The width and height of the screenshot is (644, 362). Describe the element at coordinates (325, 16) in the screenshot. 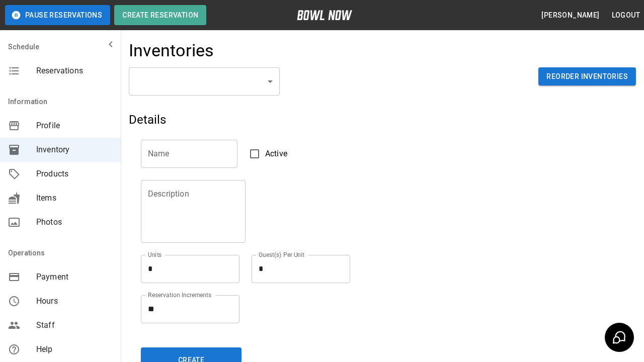

I see `img: logo` at that location.